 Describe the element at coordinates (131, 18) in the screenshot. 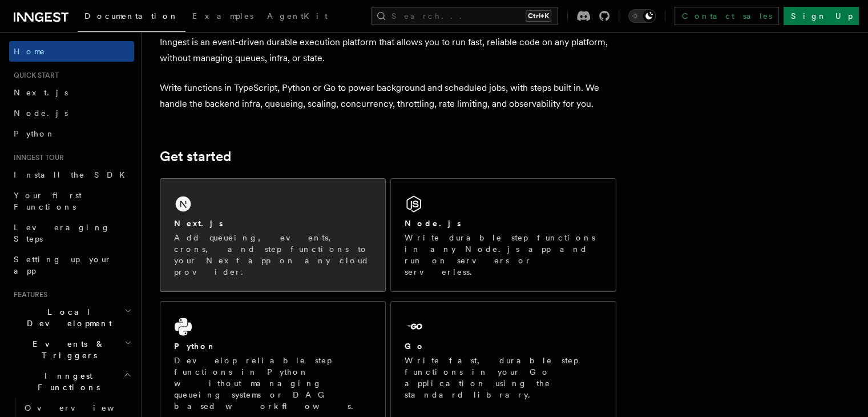

I see `a: Documentation` at that location.